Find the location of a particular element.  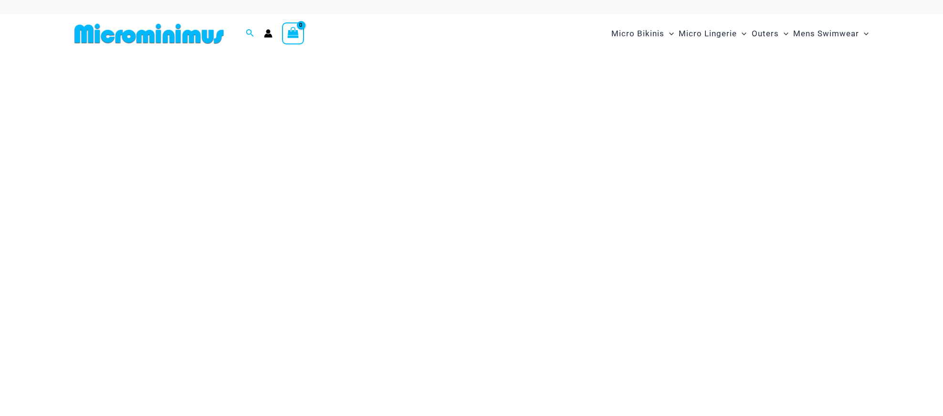

a: Micro BikinisMenu ToggleMenu Toggle is located at coordinates (643, 33).